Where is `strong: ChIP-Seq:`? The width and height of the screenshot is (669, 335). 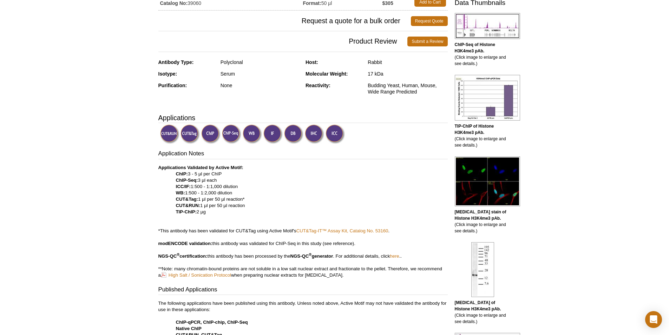 strong: ChIP-Seq: is located at coordinates (187, 180).